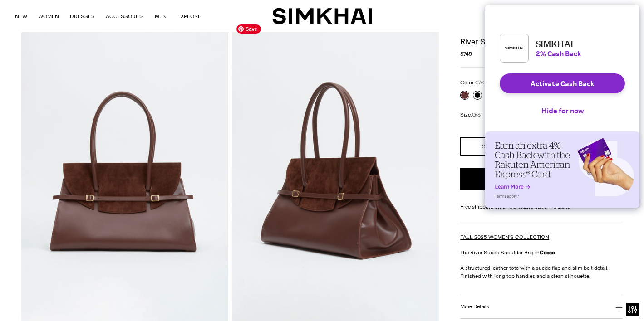  I want to click on span: $745, so click(467, 54).